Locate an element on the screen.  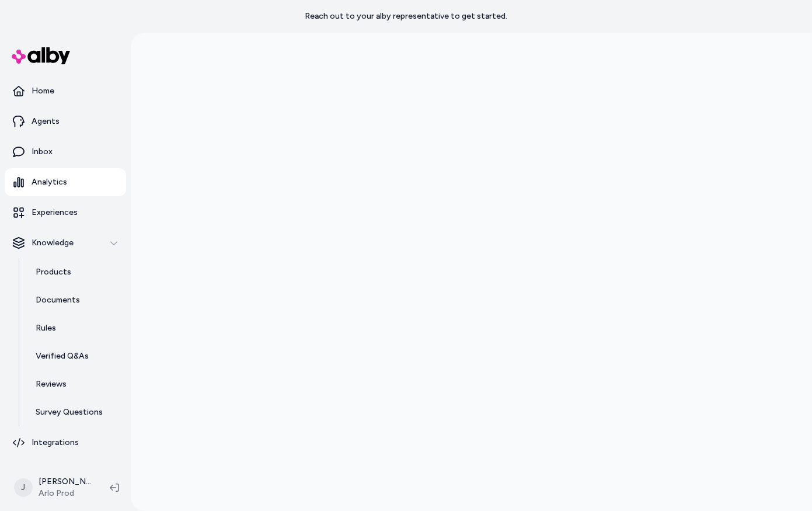
a: Rules is located at coordinates (75, 328).